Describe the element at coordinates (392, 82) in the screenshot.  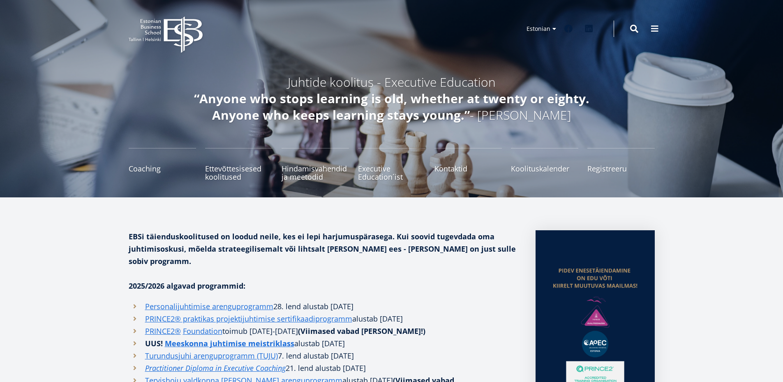
I see `h5: Juhtide koolitus - Executive Education` at that location.